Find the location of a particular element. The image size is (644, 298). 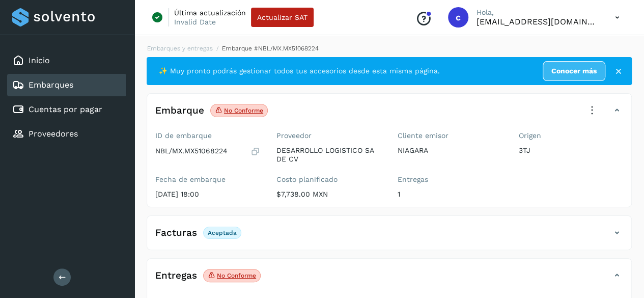

div: Proveedores is located at coordinates (66, 134).